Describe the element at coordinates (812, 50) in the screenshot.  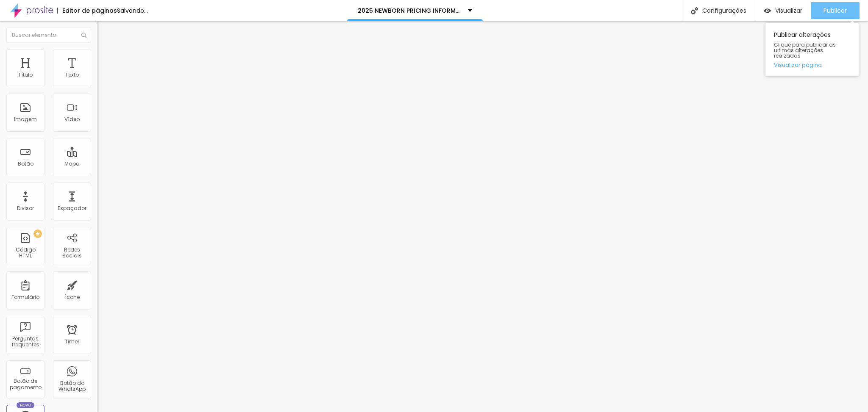
I see `div: Publicar alterações` at that location.